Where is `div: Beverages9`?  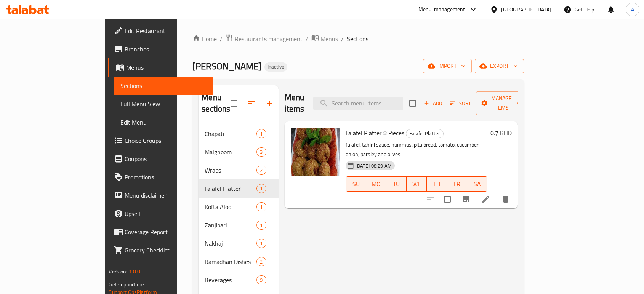
div: Beverages9 is located at coordinates (238, 280).